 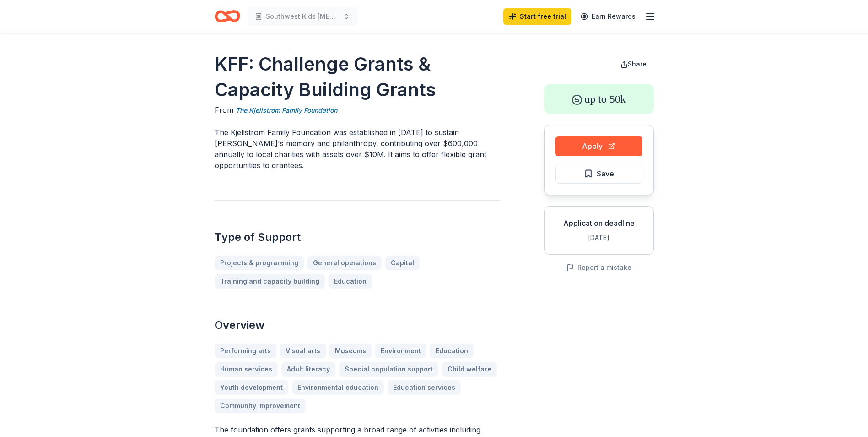 What do you see at coordinates (599, 174) in the screenshot?
I see `button: Save` at bounding box center [599, 174].